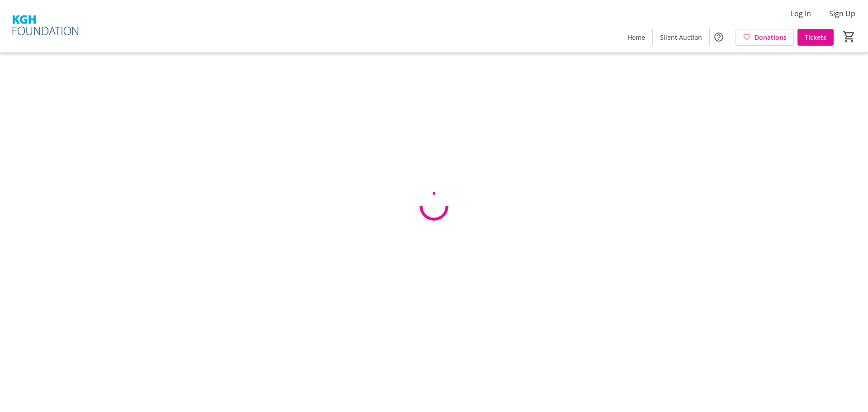 This screenshot has height=412, width=868. I want to click on img: KGH Foundation's Logo, so click(45, 26).